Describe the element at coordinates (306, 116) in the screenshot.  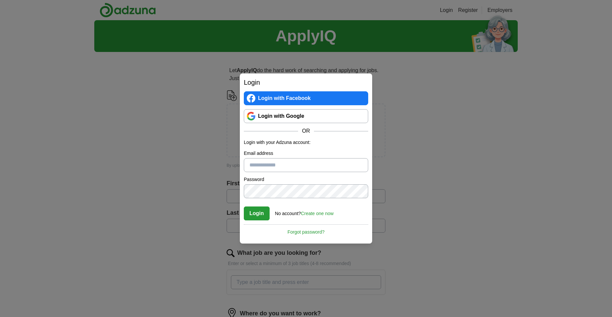
I see `a: Login with Google` at that location.